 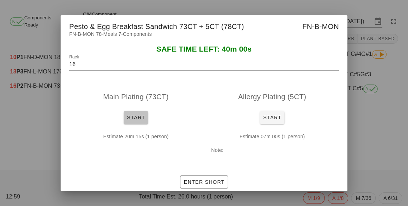 I want to click on p: Estimate 07m 00s (1 person), so click(x=272, y=137).